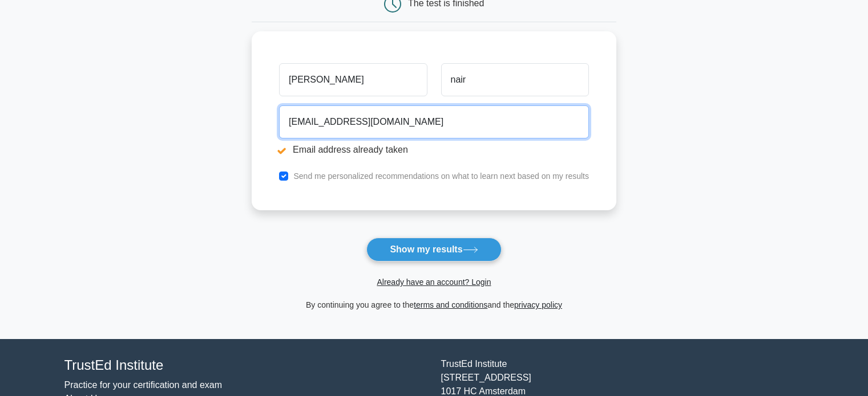 This screenshot has height=396, width=868. What do you see at coordinates (434, 150) in the screenshot?
I see `li: Email address already taken` at bounding box center [434, 150].